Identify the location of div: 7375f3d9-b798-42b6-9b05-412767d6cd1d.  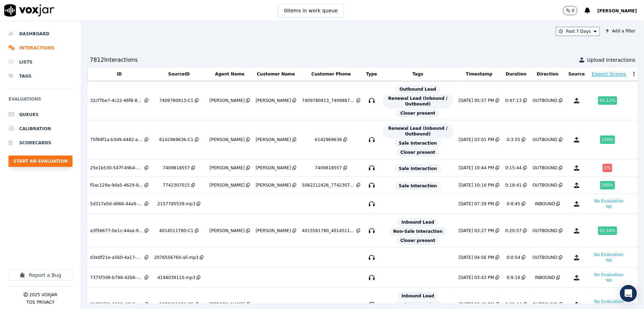
(116, 278).